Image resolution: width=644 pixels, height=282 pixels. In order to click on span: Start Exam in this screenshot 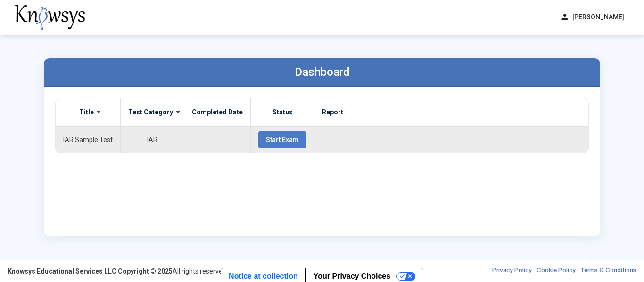, I will do `click(282, 140)`.